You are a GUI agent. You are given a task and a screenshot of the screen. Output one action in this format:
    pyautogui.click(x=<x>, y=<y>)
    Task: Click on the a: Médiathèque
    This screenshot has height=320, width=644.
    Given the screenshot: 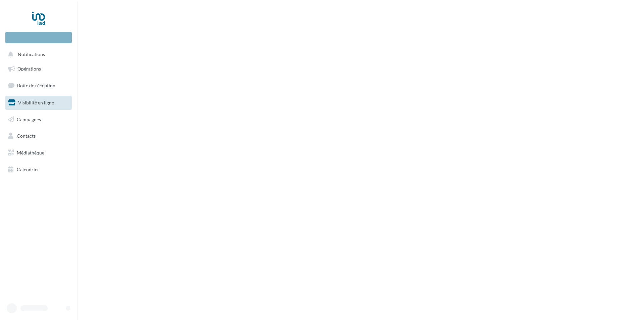 What is the action you would take?
    pyautogui.click(x=39, y=153)
    